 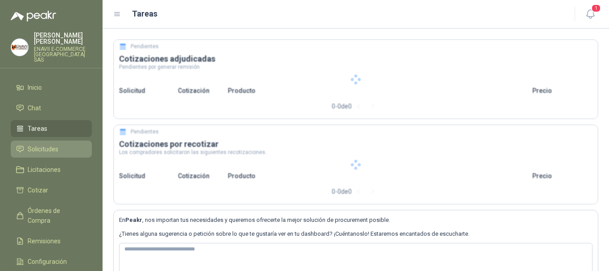 What do you see at coordinates (51, 149) in the screenshot?
I see `a: Solicitudes` at bounding box center [51, 149].